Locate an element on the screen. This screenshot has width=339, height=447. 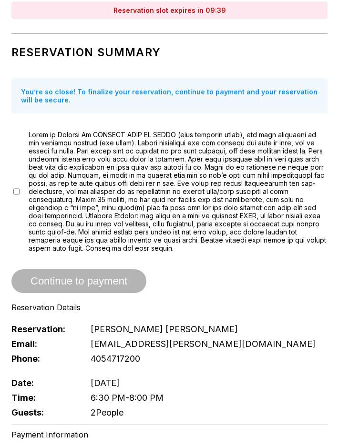
div: Reservation slot expires in 09:39 is located at coordinates (169, 10).